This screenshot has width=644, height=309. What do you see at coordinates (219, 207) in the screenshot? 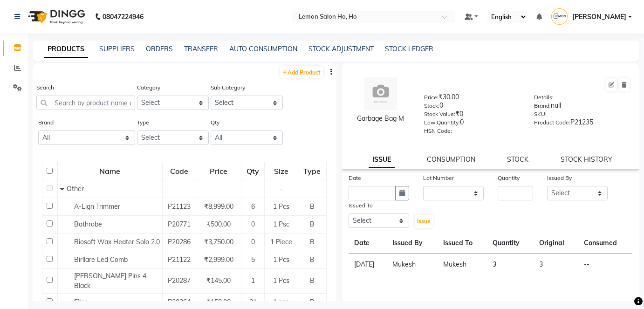
I see `span: ₹8,999.00` at bounding box center [219, 207].